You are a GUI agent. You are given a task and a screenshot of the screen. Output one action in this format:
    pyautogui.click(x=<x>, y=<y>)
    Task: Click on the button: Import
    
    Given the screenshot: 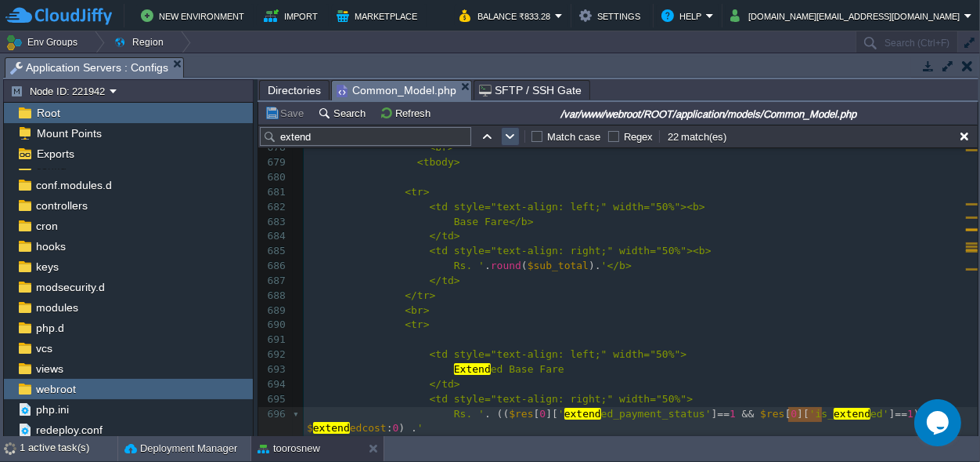 What is the action you would take?
    pyautogui.click(x=293, y=16)
    